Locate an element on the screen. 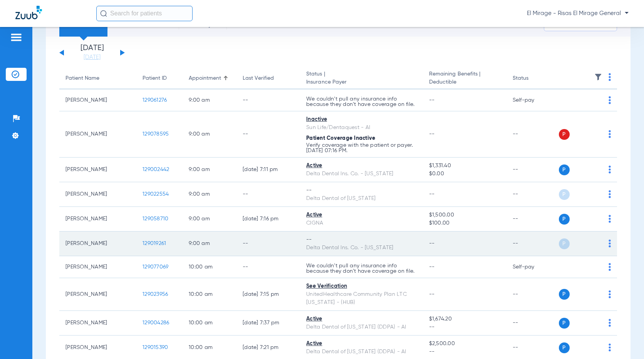 The image size is (644, 359). span: 129002442 is located at coordinates (155, 169).